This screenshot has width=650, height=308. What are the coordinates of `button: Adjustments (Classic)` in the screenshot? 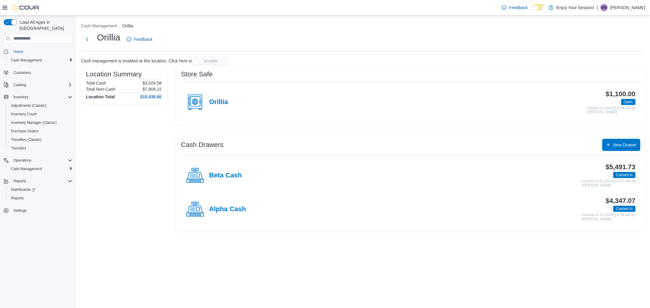 It's located at (41, 106).